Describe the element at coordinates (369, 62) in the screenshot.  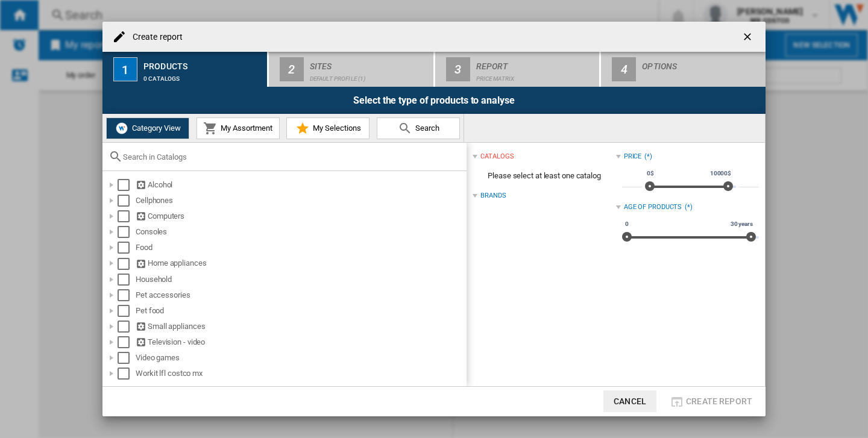
I see `div: Sites` at that location.